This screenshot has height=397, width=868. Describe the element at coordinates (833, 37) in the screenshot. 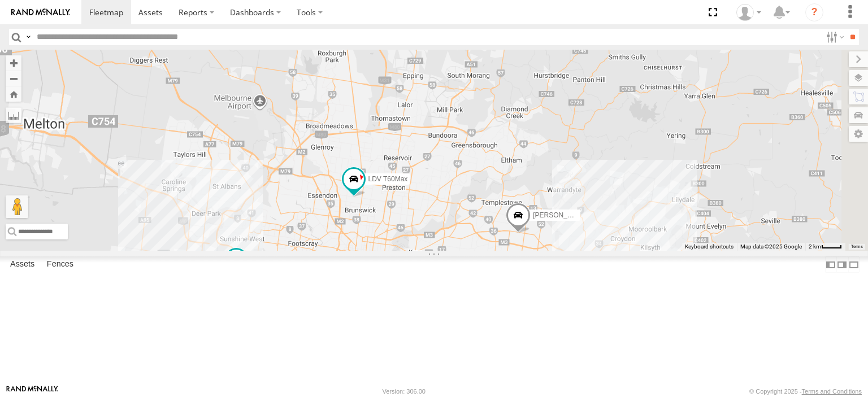

I see `label: Search Filter Options` at that location.